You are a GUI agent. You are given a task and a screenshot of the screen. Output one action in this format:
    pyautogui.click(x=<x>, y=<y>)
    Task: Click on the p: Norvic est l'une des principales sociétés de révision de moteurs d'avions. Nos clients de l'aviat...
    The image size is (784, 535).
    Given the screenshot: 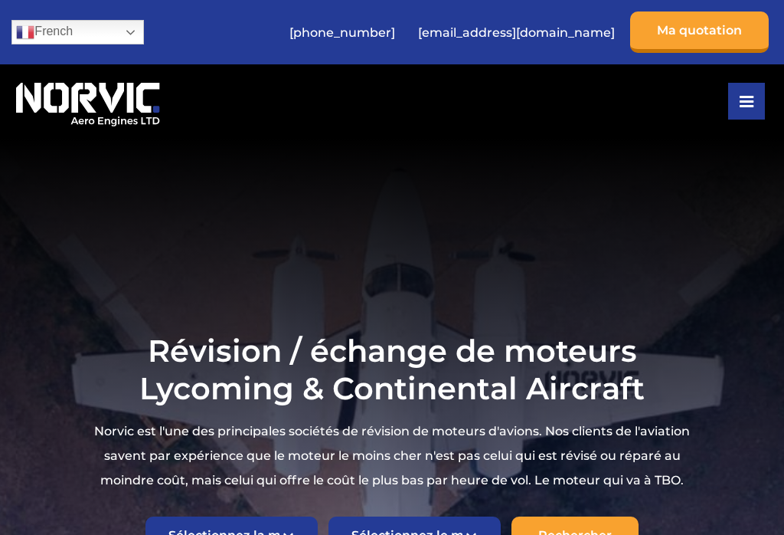 What is the action you would take?
    pyautogui.click(x=392, y=456)
    